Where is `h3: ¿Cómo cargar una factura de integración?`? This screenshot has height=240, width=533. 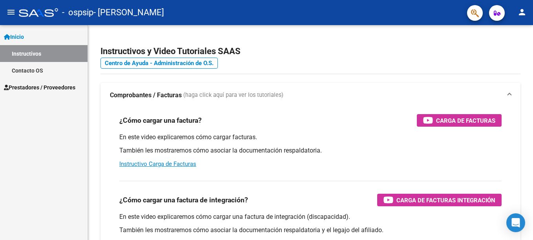
h3: ¿Cómo cargar una factura de integración? is located at coordinates (184, 200).